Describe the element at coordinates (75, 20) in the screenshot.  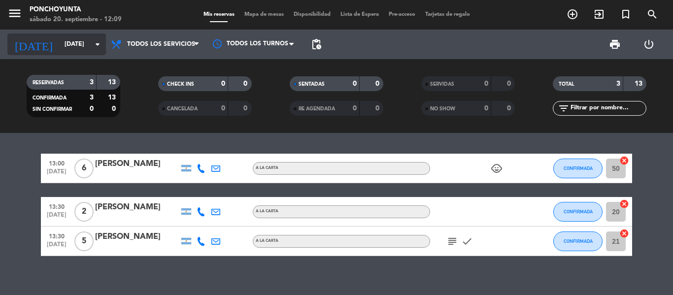
I see `div: sábado 20. septiembre - 12:09` at that location.